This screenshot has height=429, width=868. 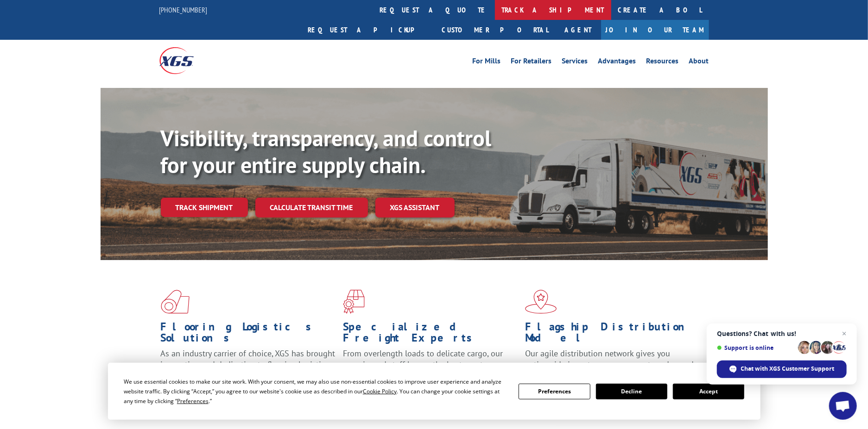 I want to click on a: For Retailers, so click(x=532, y=63).